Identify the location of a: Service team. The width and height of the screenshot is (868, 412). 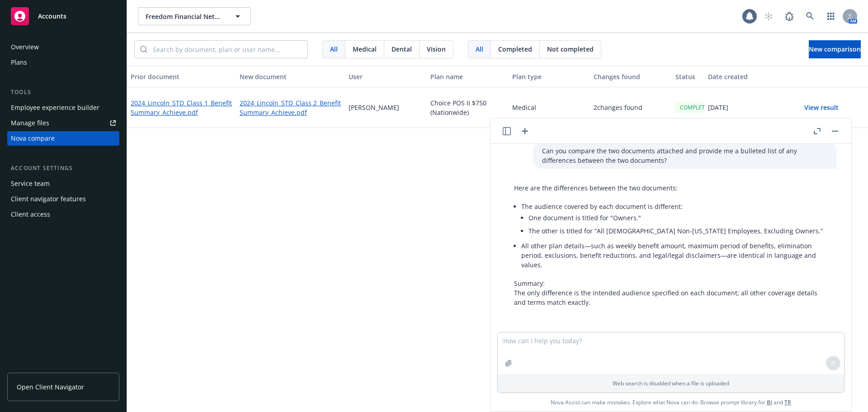
(63, 183).